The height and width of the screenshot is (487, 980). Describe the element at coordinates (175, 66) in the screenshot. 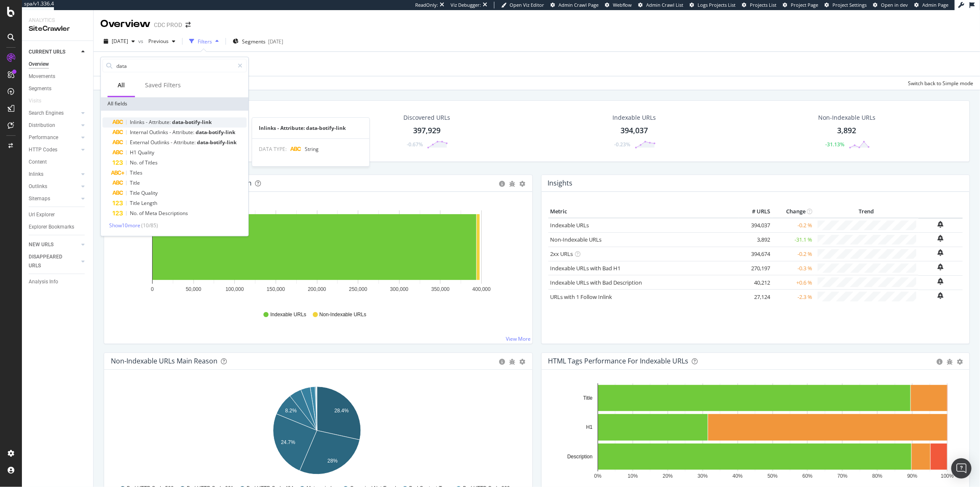

I see `input: Search by field name` at that location.